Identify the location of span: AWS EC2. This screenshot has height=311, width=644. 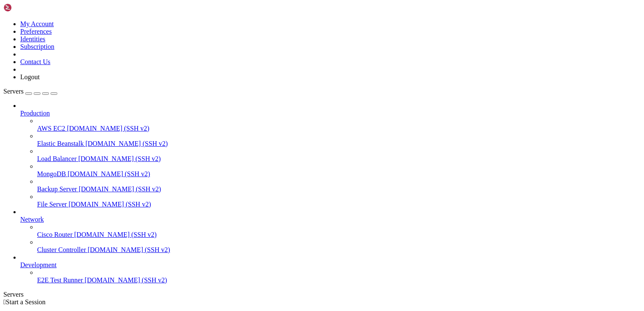
(51, 128).